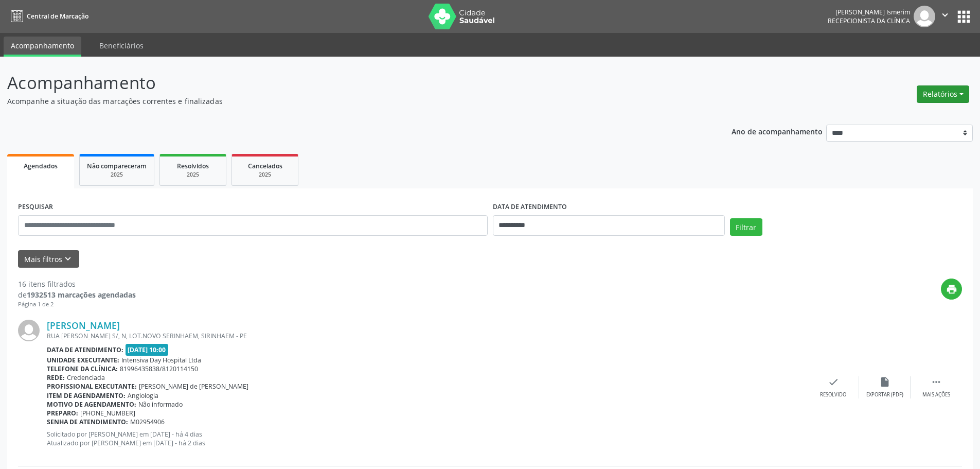 The height and width of the screenshot is (469, 980). I want to click on span: 81996435838/8120114150, so click(159, 369).